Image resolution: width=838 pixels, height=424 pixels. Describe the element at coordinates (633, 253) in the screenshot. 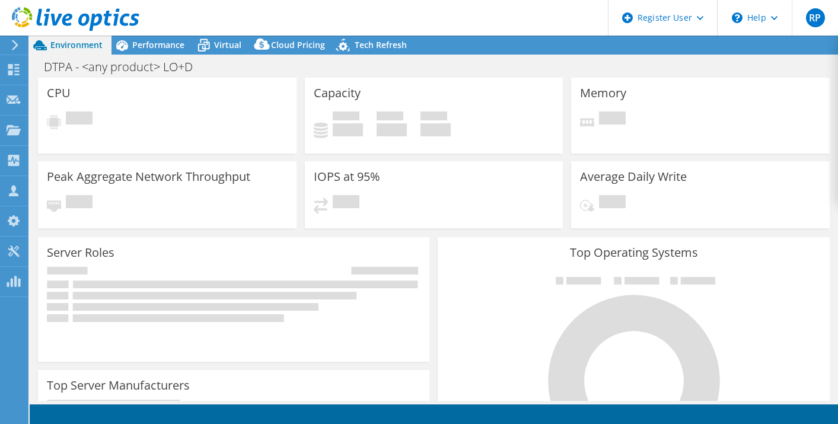

I see `h3: Top Operating Systems` at that location.